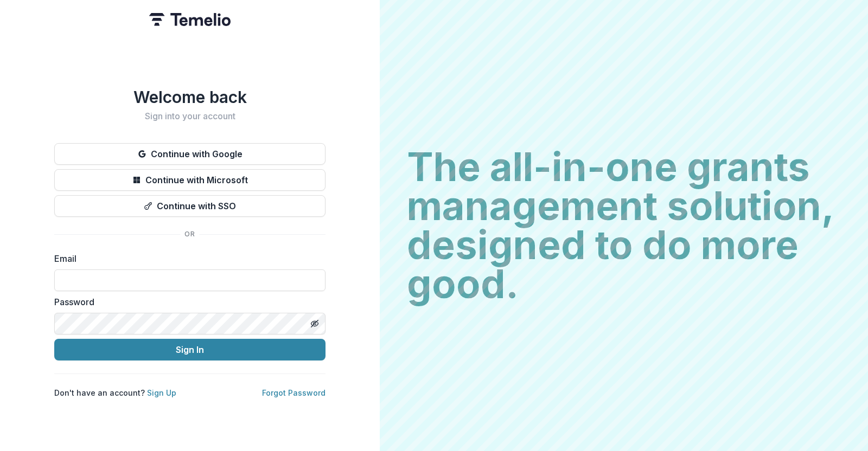 This screenshot has height=451, width=868. Describe the element at coordinates (162, 392) in the screenshot. I see `a: Sign Up` at that location.